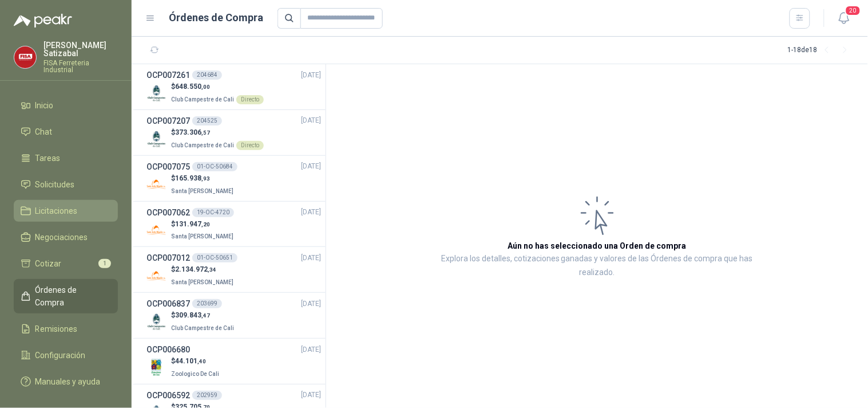  Describe the element at coordinates (66, 355) in the screenshot. I see `a: Configuración` at that location.